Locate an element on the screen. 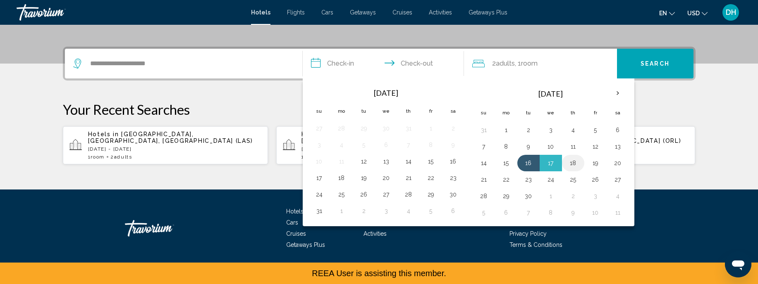  button: Day 23 is located at coordinates (453, 178).